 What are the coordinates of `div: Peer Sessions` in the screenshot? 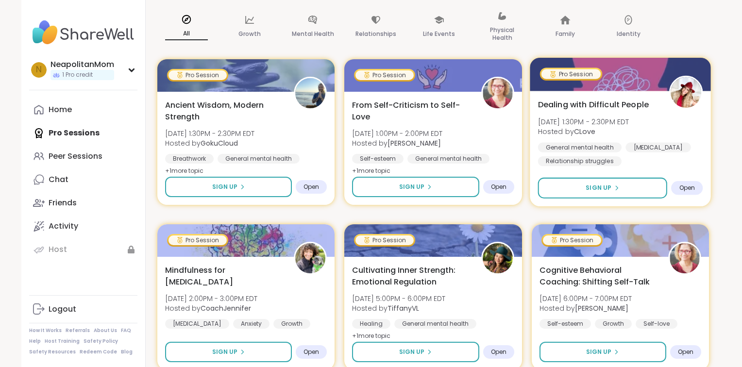 It's located at (75, 156).